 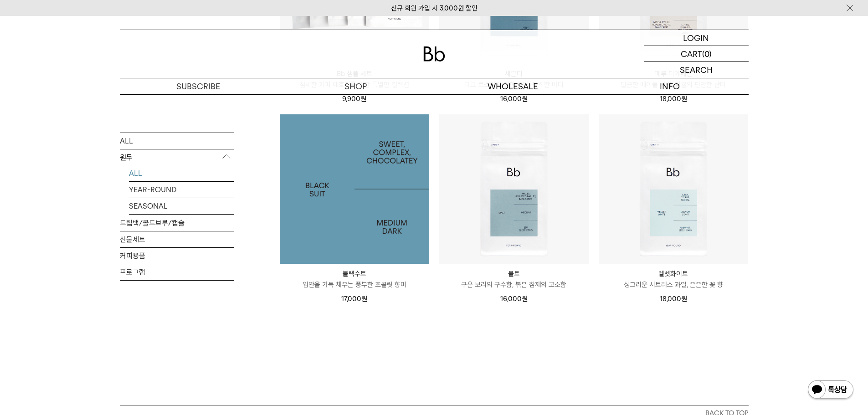 I want to click on a: 커피용품, so click(x=177, y=255).